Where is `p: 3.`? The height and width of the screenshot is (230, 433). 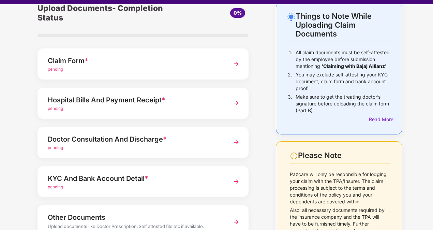
p: 3. is located at coordinates (290, 104).